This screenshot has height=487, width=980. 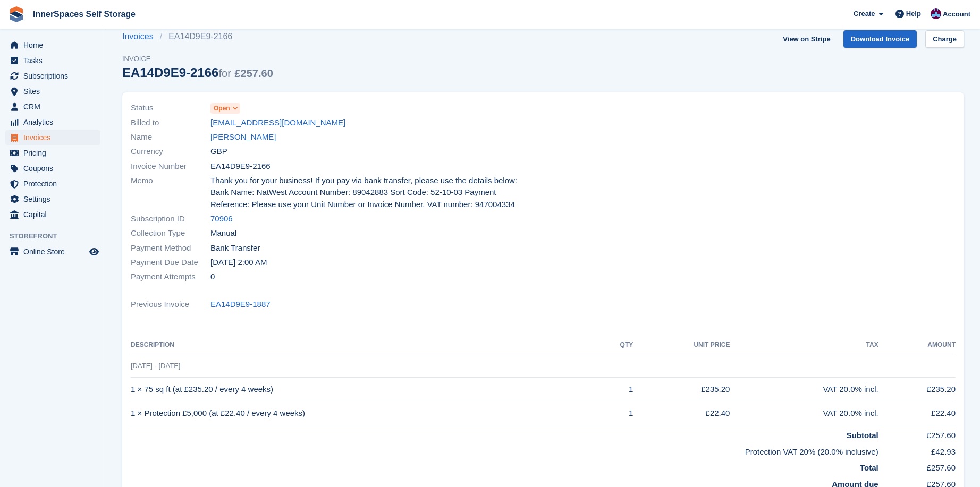 I want to click on span: Status, so click(x=170, y=108).